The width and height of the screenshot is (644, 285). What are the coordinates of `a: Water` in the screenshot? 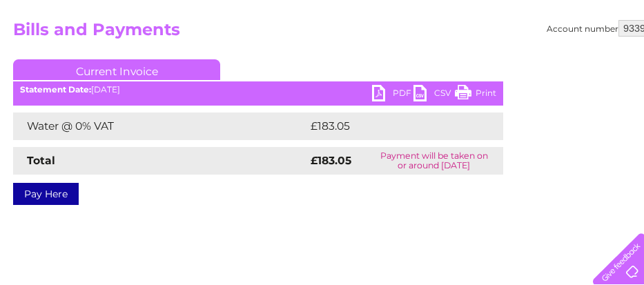 It's located at (414, 63).